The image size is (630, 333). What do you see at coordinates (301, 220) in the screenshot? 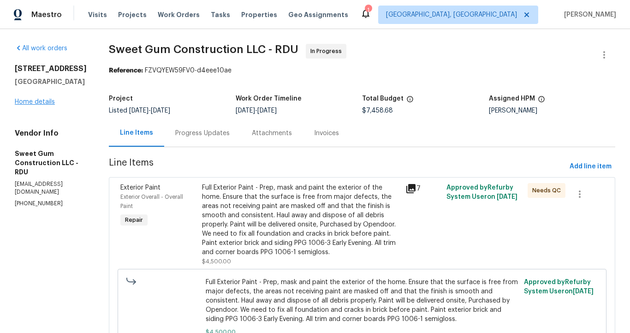
I see `div: Full Exterior Paint - Prep, mask and paint the exterior of the home. Ensure that the surface is f...` at bounding box center [301, 220].